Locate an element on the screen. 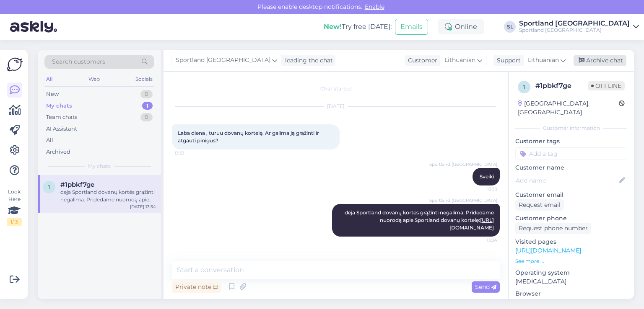  div: AI Assistant is located at coordinates (62, 129).